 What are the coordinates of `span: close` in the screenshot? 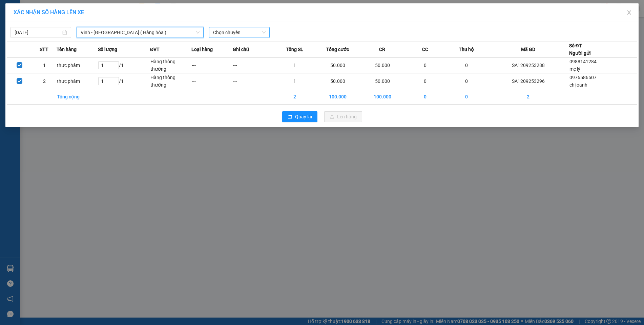 It's located at (629, 12).